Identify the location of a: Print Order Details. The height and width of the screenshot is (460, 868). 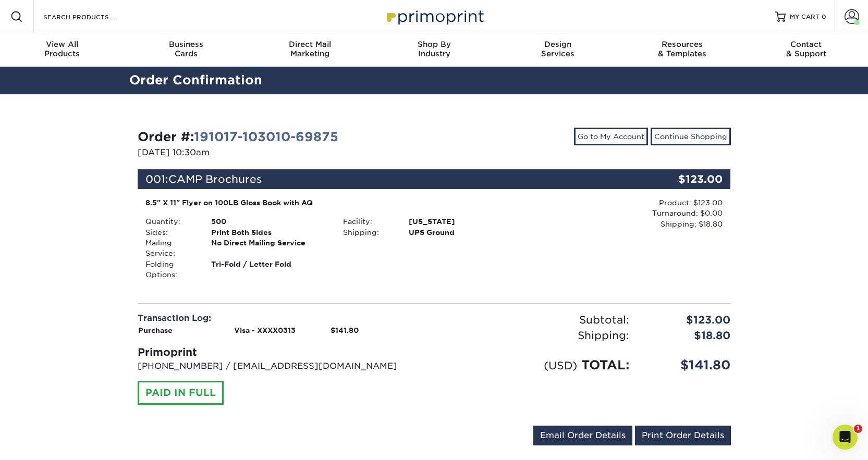
(683, 435).